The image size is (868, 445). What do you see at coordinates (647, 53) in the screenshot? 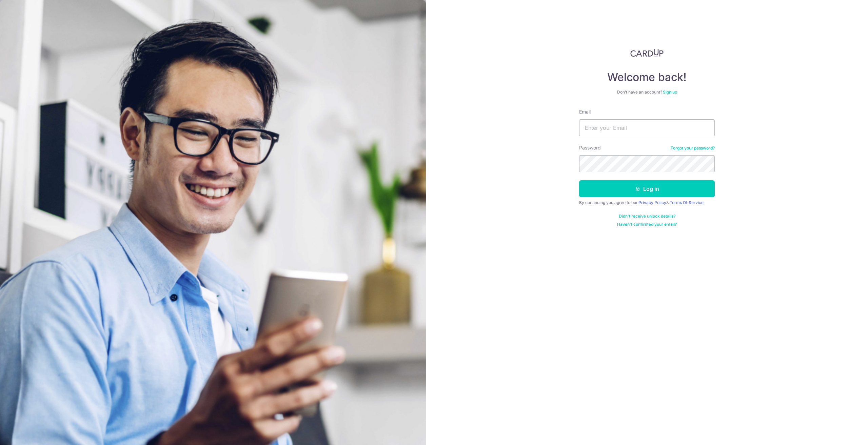
I see `img: CardUp Logo` at bounding box center [647, 53].